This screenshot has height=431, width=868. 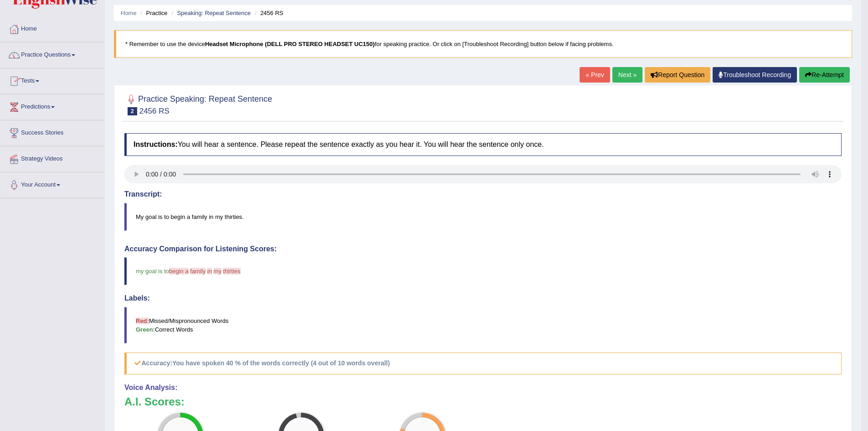 What do you see at coordinates (198, 271) in the screenshot?
I see `span: family` at bounding box center [198, 271].